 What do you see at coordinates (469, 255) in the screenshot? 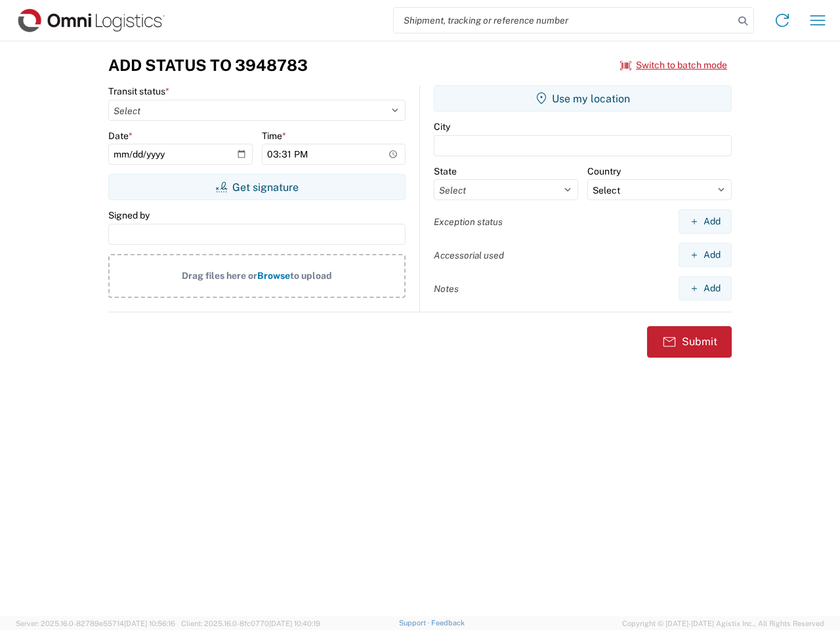
I see `label: Accessorial used` at bounding box center [469, 255].